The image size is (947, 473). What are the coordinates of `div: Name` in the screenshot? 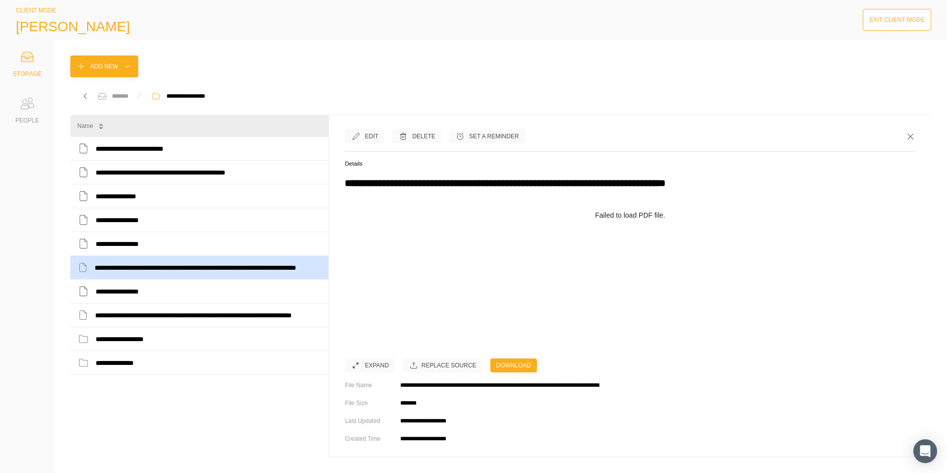 It's located at (85, 126).